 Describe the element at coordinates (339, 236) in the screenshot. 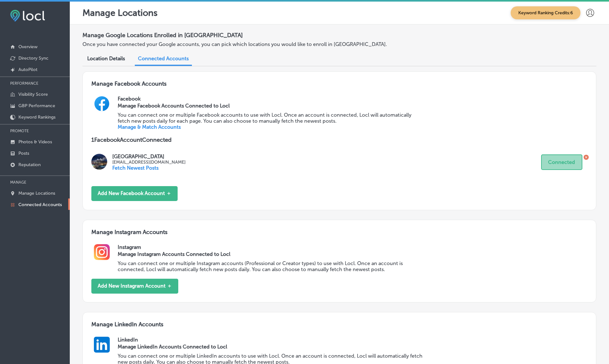

I see `h3: Manage Instagram Accounts` at that location.